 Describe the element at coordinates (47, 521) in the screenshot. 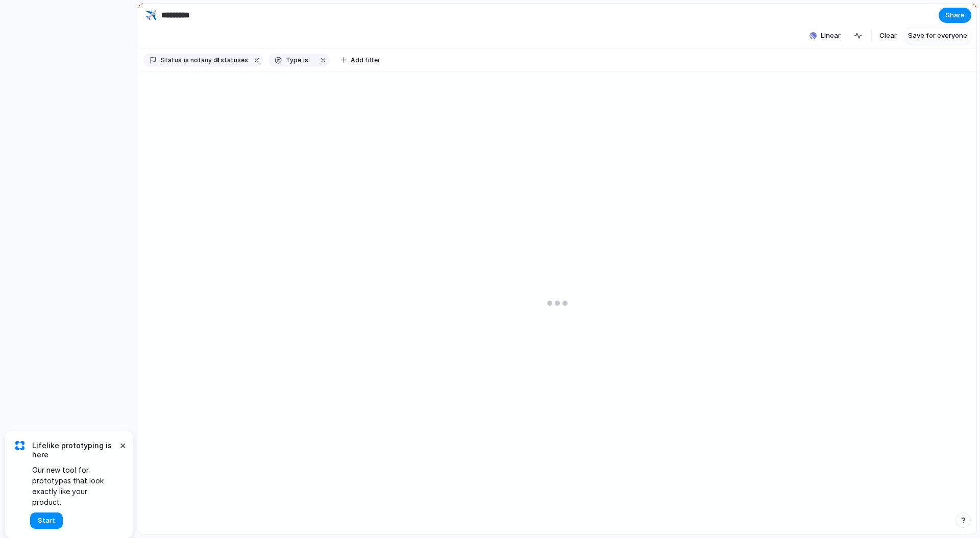

I see `button: Start` at that location.